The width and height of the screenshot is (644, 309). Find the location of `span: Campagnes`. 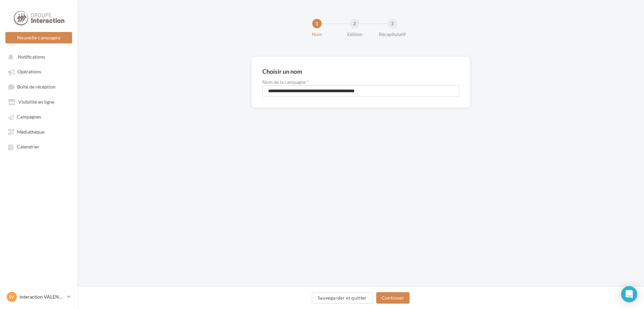

span: Campagnes is located at coordinates (29, 117).